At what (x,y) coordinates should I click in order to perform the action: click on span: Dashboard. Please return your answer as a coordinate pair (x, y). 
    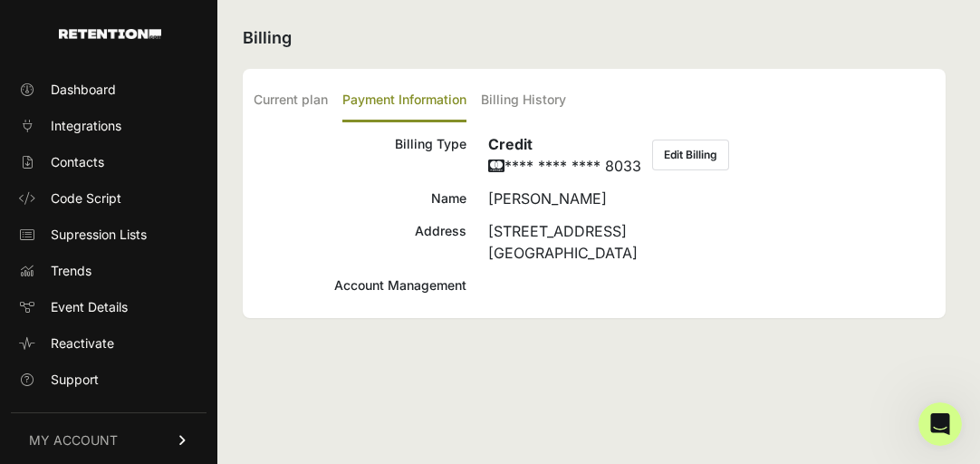
    Looking at the image, I should click on (83, 89).